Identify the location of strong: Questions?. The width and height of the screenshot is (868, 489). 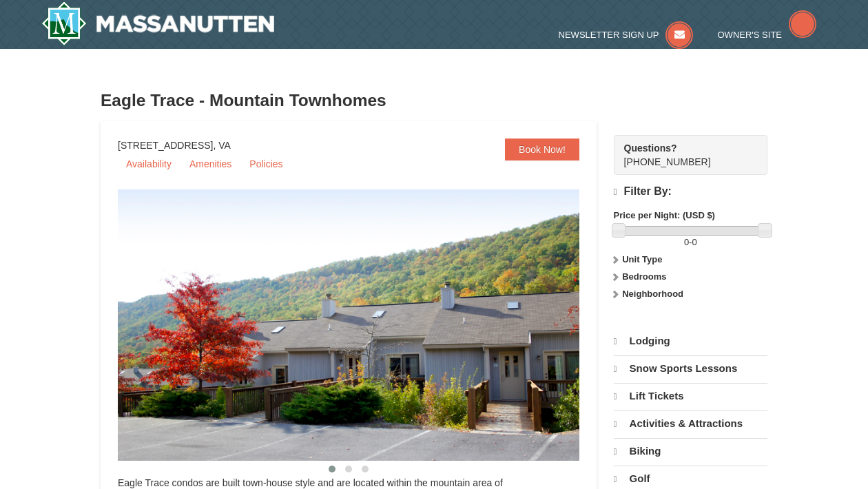
(650, 148).